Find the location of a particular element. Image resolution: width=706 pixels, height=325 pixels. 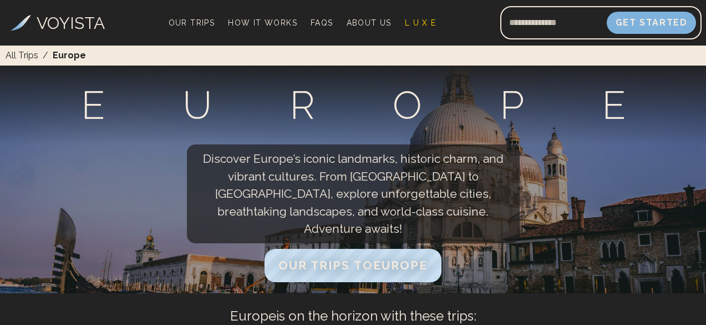

a: FAQs is located at coordinates (322, 23).